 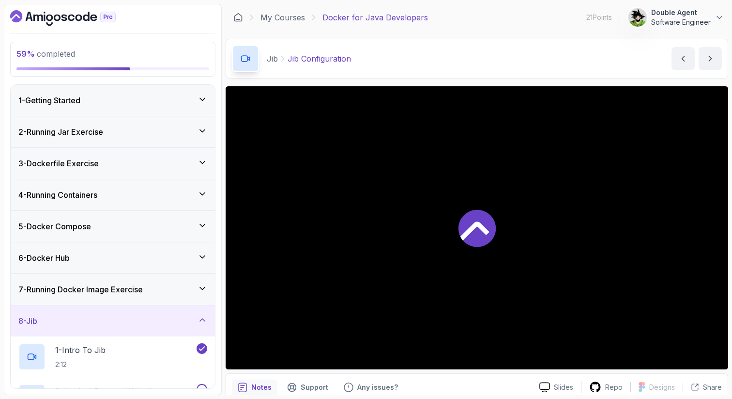 I want to click on button: 8-Jib, so click(x=113, y=321).